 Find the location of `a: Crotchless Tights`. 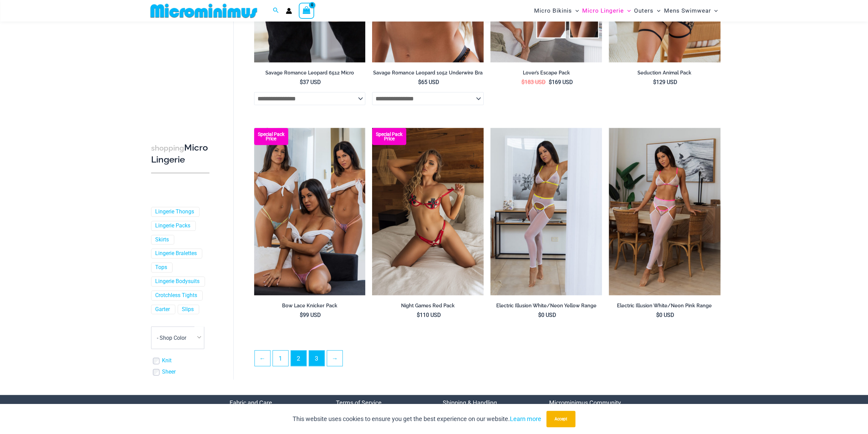

a: Crotchless Tights is located at coordinates (176, 295).